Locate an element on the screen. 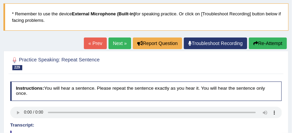 The image size is (292, 133). a: « Prev is located at coordinates (95, 43).